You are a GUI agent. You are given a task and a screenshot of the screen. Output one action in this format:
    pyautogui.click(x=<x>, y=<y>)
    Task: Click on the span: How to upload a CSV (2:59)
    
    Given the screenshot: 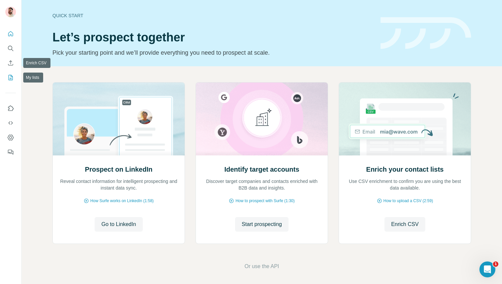 What is the action you would take?
    pyautogui.click(x=408, y=201)
    